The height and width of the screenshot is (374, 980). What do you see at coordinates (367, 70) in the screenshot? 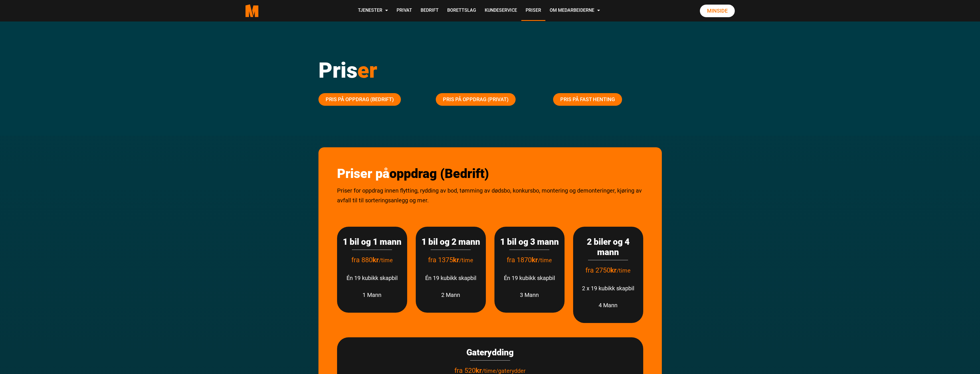
I see `span: er` at bounding box center [367, 70].